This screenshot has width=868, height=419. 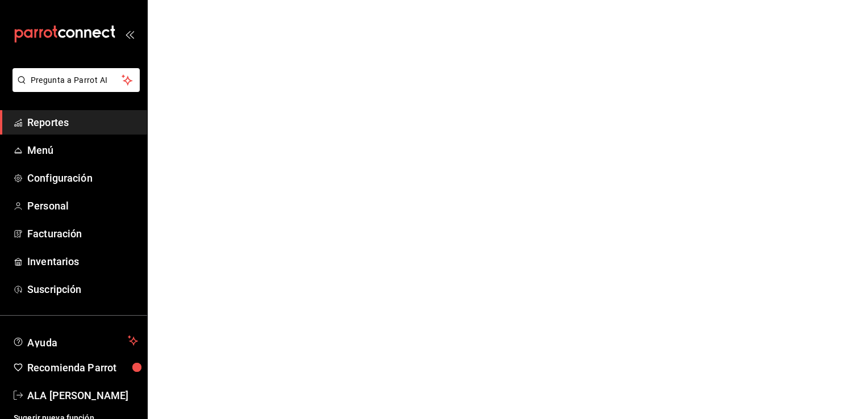 What do you see at coordinates (82, 233) in the screenshot?
I see `span: Facturación` at bounding box center [82, 233].